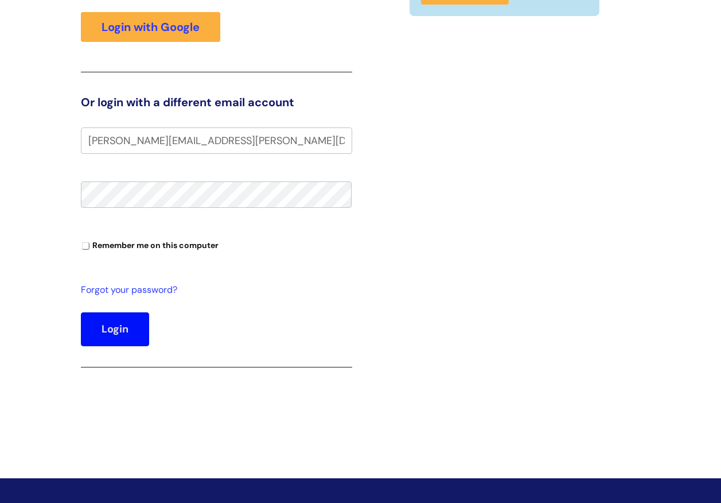  I want to click on input: Remember me on this computer, so click(86, 246).